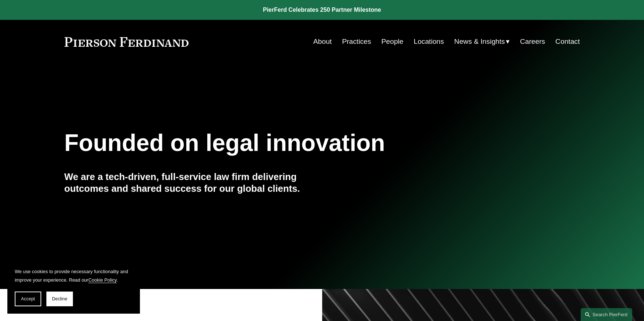 Image resolution: width=644 pixels, height=321 pixels. Describe the element at coordinates (73, 287) in the screenshot. I see `section: Cookie banner` at that location.